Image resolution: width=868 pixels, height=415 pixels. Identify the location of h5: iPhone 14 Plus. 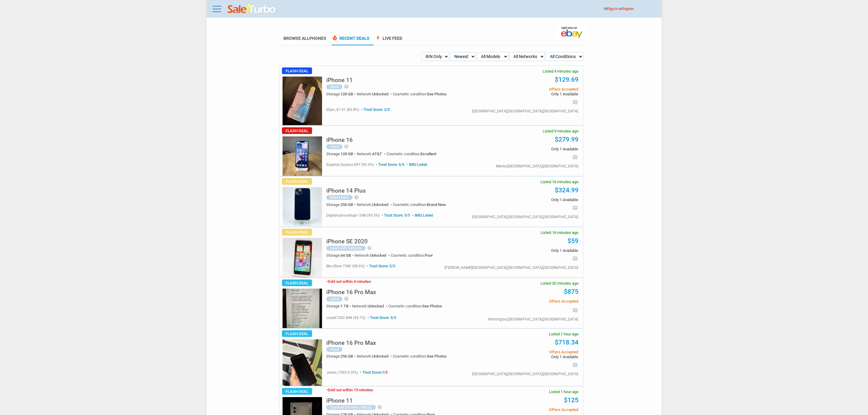
(346, 190).